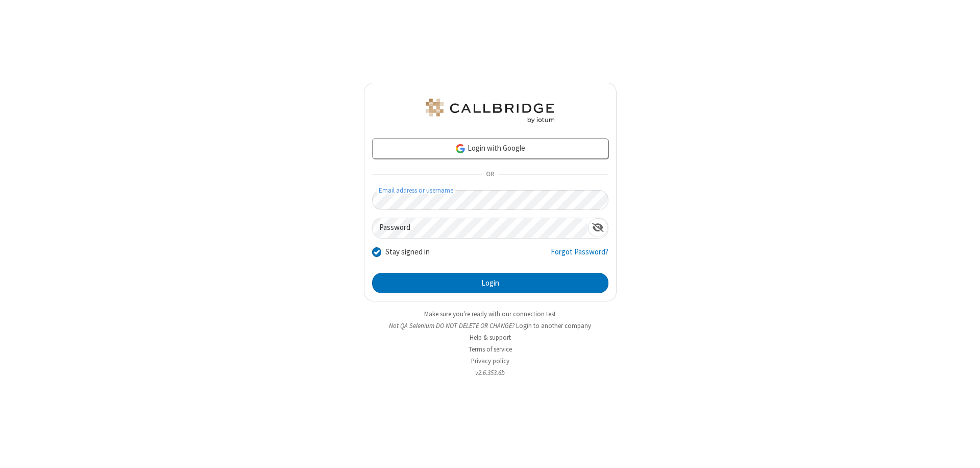 This screenshot has width=980, height=468. I want to click on a: Terms of service, so click(490, 349).